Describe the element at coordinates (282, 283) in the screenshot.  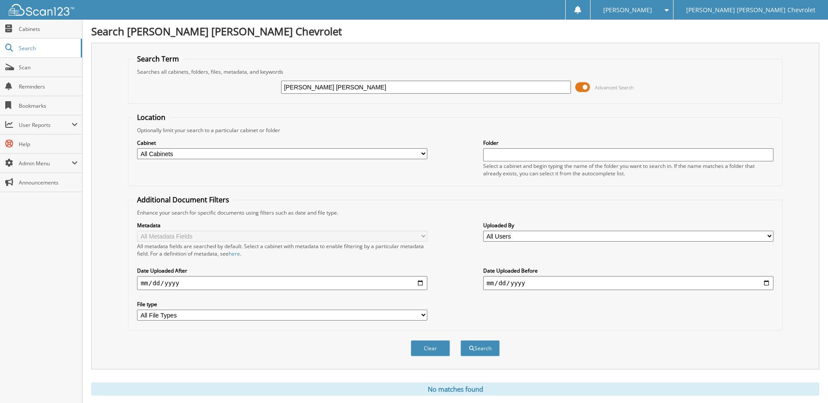
I see `input: start` at that location.